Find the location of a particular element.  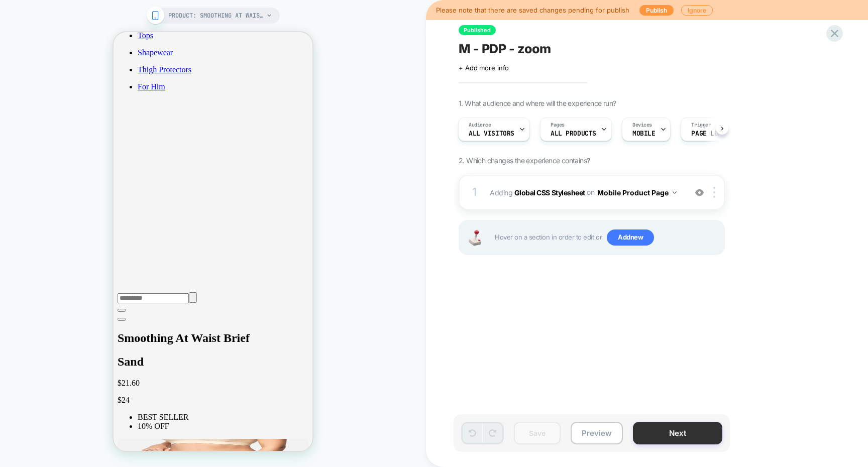

span: 10% OFF is located at coordinates (40, 394).